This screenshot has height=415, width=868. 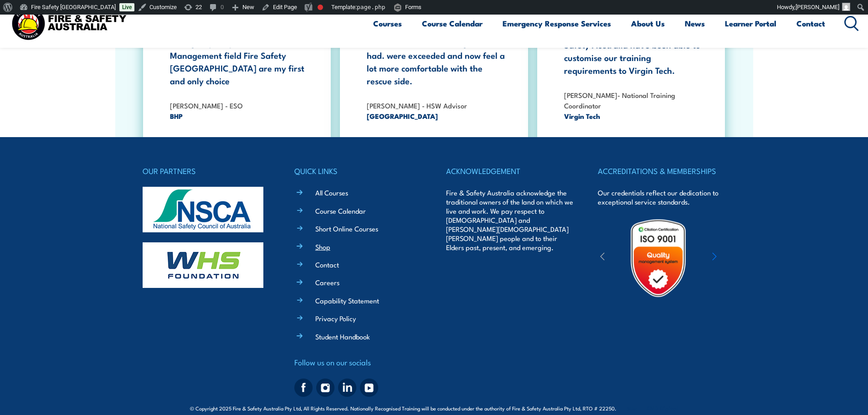 What do you see at coordinates (239, 49) in the screenshot?
I see `p: For any of my future training and educational needs in the Emergency Response and Management fiel...` at bounding box center [239, 49].